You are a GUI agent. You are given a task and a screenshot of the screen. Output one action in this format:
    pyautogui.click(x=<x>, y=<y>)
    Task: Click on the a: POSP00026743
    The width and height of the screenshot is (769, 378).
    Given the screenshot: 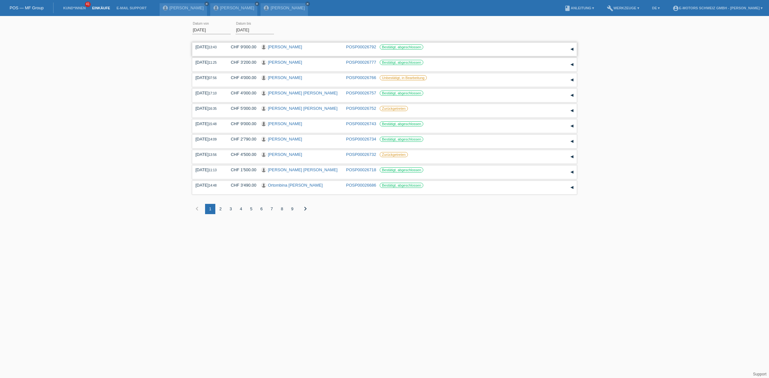 What is the action you would take?
    pyautogui.click(x=361, y=124)
    